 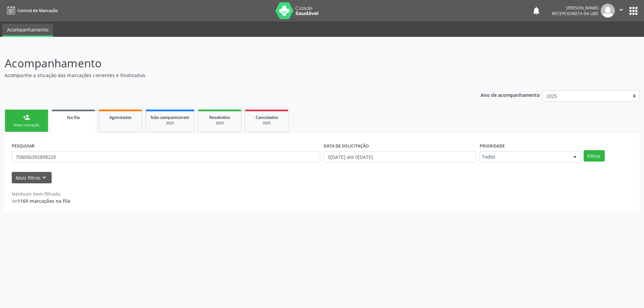 What do you see at coordinates (575, 13) in the screenshot?
I see `span: Recepcionista da UBS` at bounding box center [575, 13].